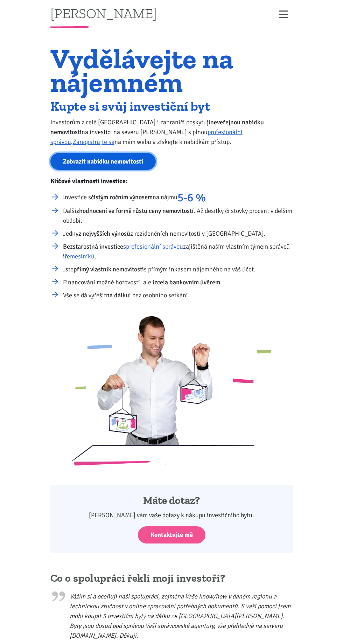 This screenshot has height=644, width=343. Describe the element at coordinates (178, 216) in the screenshot. I see `li: Další . Až desítky či stovky procent v delším období.` at that location.